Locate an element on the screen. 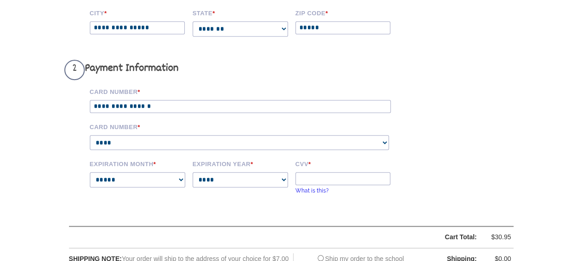 The width and height of the screenshot is (582, 261). label: Expiration Month is located at coordinates (138, 163).